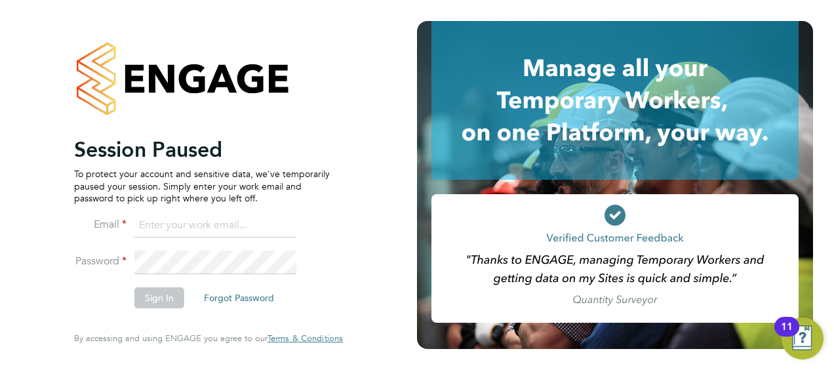 Image resolution: width=834 pixels, height=370 pixels. Describe the element at coordinates (159, 298) in the screenshot. I see `button: Sign In` at that location.